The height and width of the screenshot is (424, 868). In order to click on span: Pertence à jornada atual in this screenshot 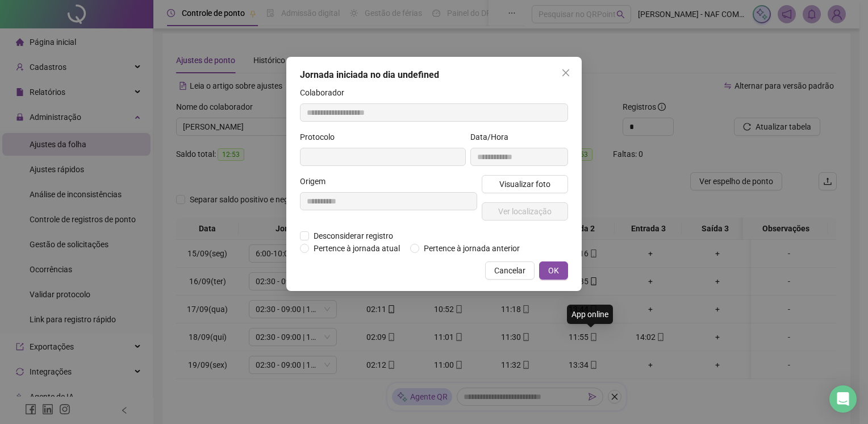, I will do `click(357, 248)`.